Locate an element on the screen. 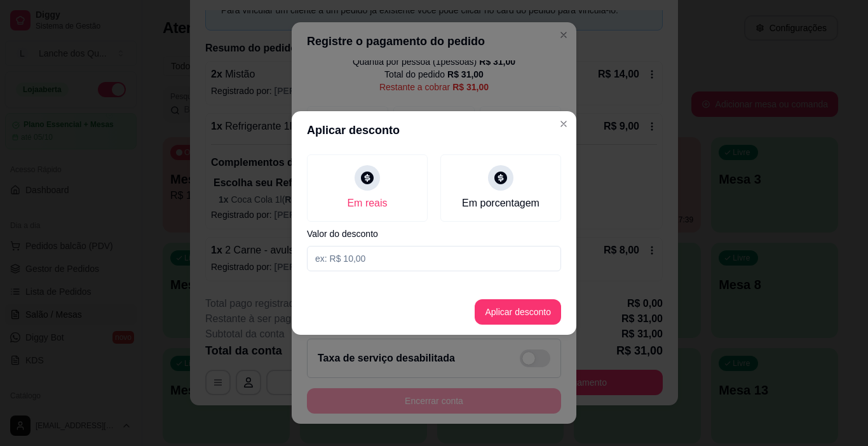  div: Em porcentagem is located at coordinates (501, 203).